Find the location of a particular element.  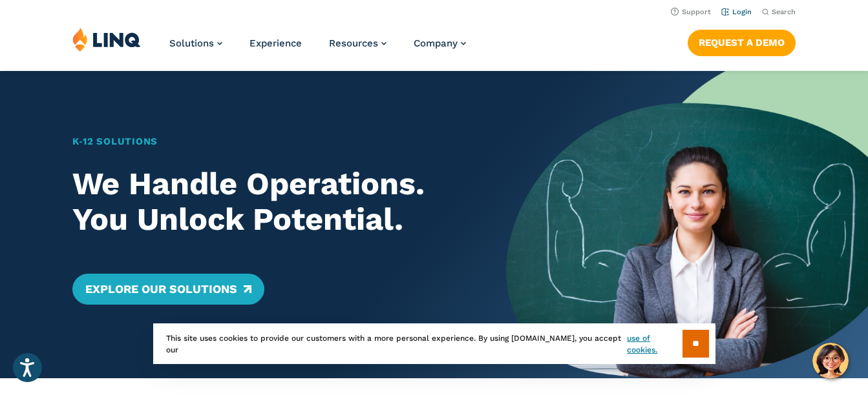

nav: Primary Navigation is located at coordinates (318, 48).